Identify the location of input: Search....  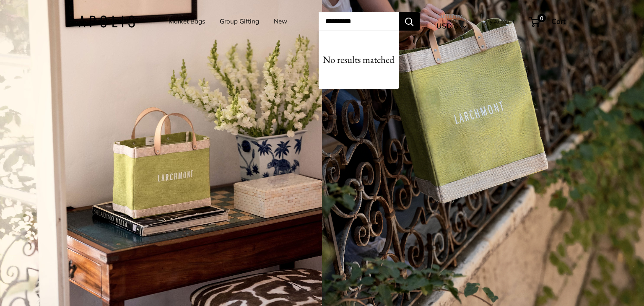
(358, 21).